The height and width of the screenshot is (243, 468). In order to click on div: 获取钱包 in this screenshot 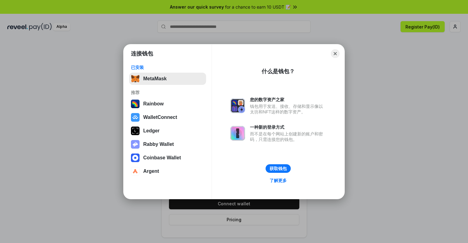, I will do `click(278, 169)`.